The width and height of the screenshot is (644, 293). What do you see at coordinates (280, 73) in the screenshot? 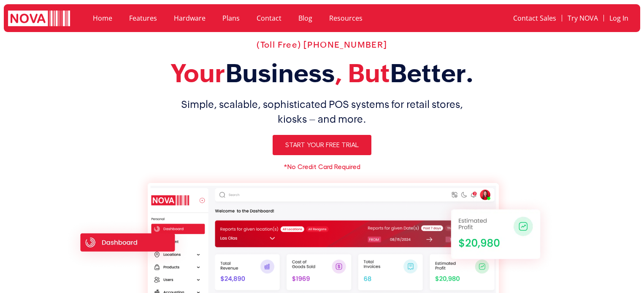
I see `span: Business` at bounding box center [280, 73].